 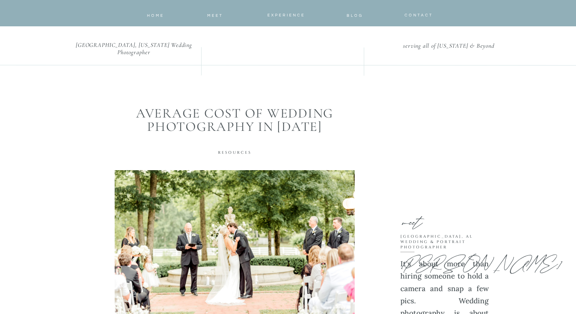 I want to click on a: Resources, so click(x=235, y=152).